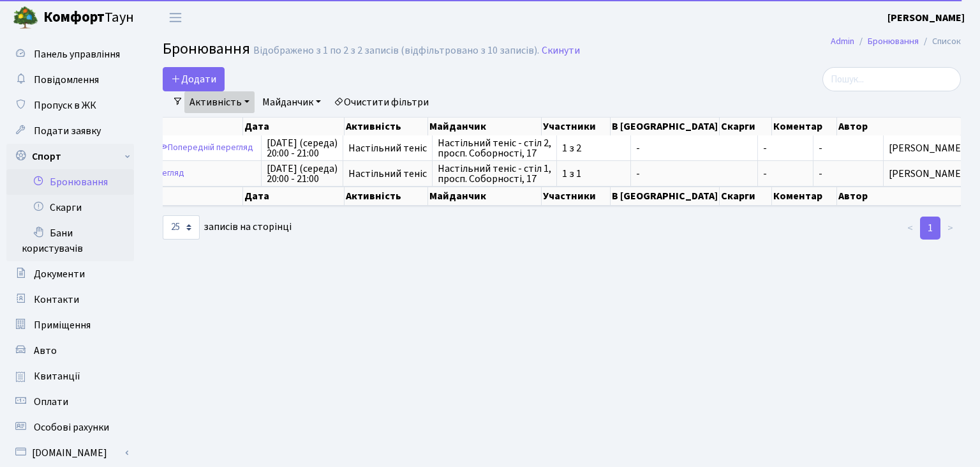 This screenshot has width=980, height=467. What do you see at coordinates (71, 156) in the screenshot?
I see `a: Спорт` at bounding box center [71, 156].